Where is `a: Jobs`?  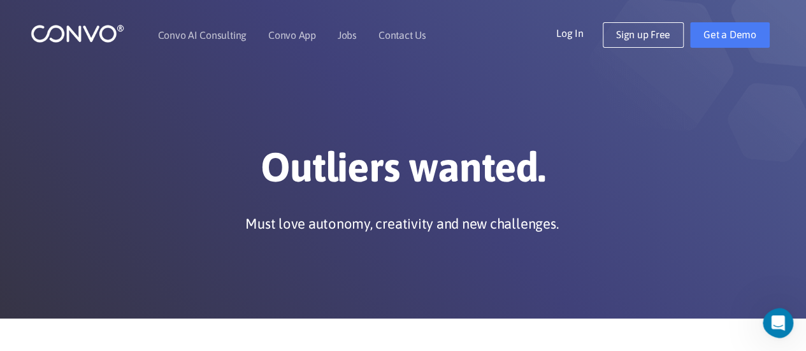 a: Jobs is located at coordinates (347, 35).